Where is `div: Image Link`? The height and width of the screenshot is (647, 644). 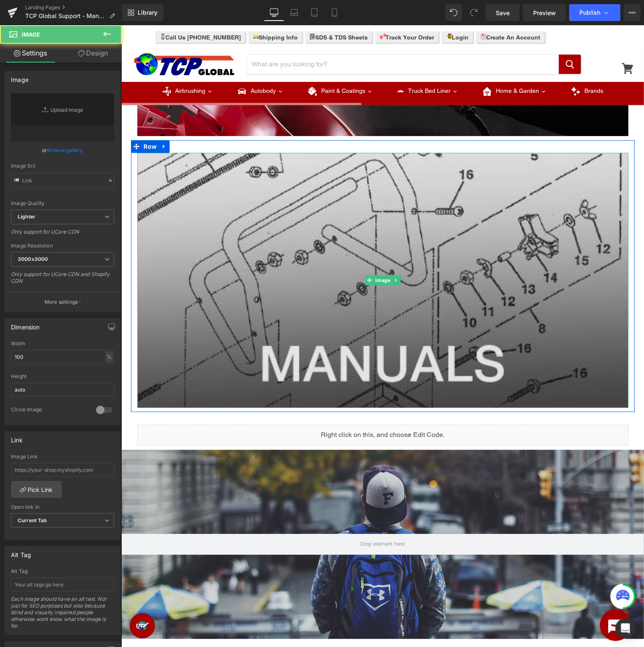 div: Image Link is located at coordinates (63, 456).